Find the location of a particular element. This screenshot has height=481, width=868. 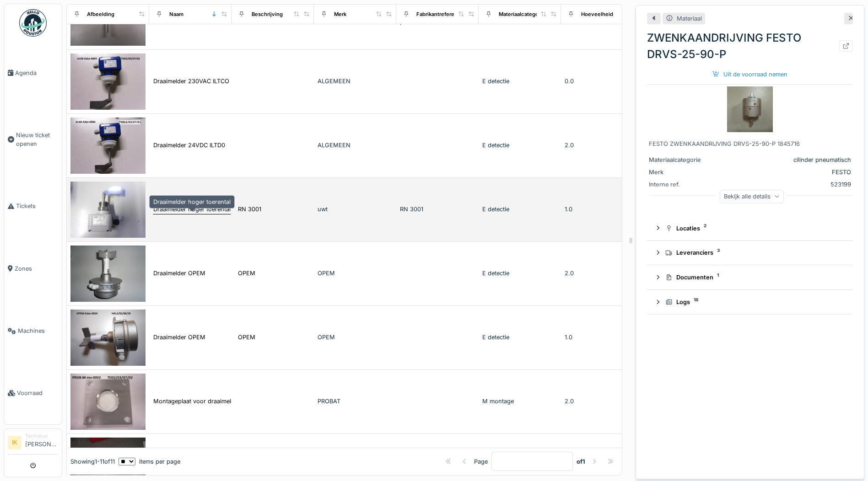

a: Voorraad is located at coordinates (33, 393).